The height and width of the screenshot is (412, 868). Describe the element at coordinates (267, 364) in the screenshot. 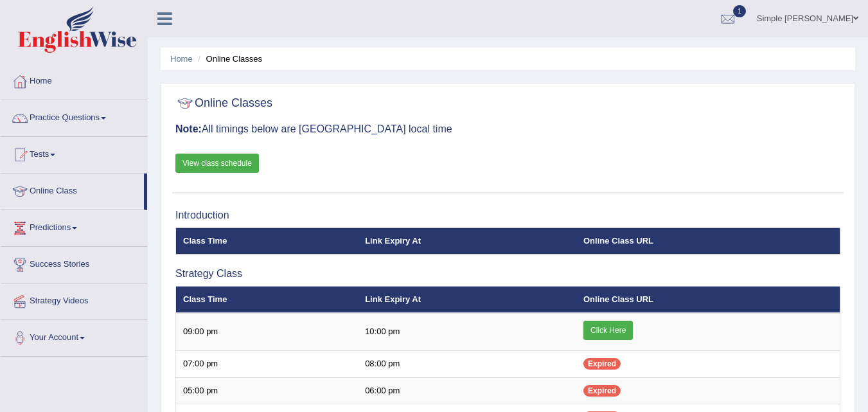

I see `td: 07:00 pm` at that location.